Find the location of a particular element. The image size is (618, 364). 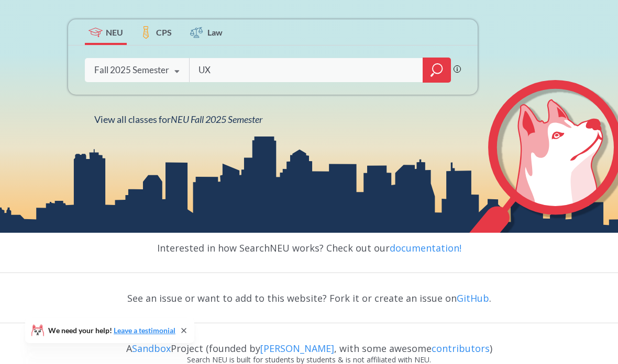

span: View all classes for is located at coordinates (178, 119).